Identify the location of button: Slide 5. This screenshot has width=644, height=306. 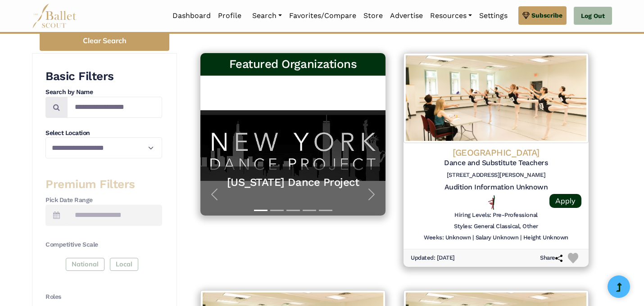
(326, 211).